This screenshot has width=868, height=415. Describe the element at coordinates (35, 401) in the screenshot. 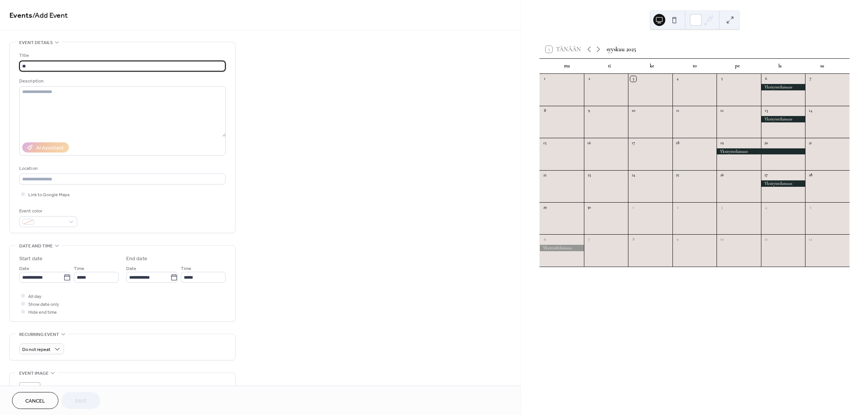

I see `span: Cancel` at that location.